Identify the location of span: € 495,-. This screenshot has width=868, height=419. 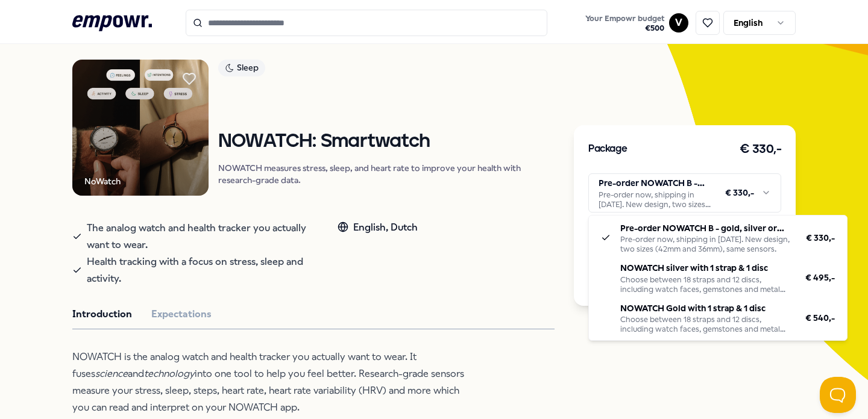
(819, 278).